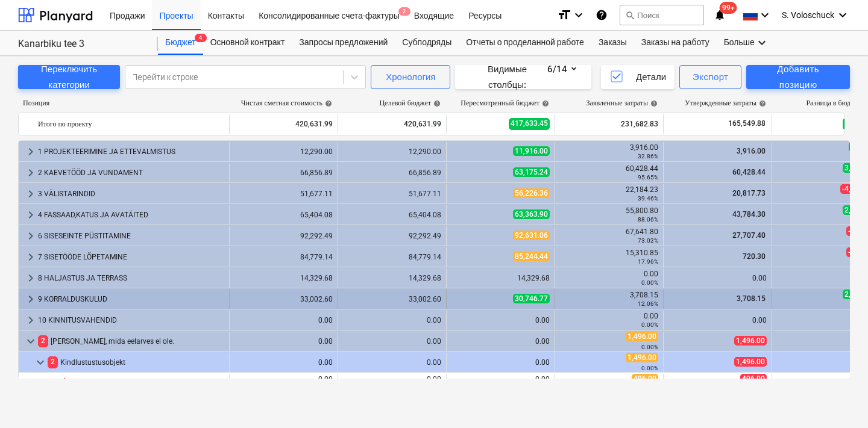 The width and height of the screenshot is (868, 428). I want to click on div: 2 KAEVETÖÖD JA VUNDAMENT, so click(131, 173).